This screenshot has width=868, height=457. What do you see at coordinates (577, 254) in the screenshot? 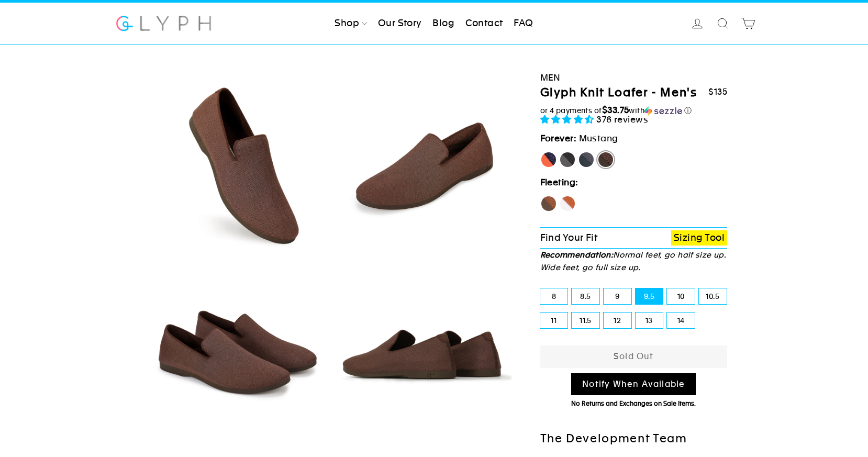
I see `strong: Recommendation:` at bounding box center [577, 254].